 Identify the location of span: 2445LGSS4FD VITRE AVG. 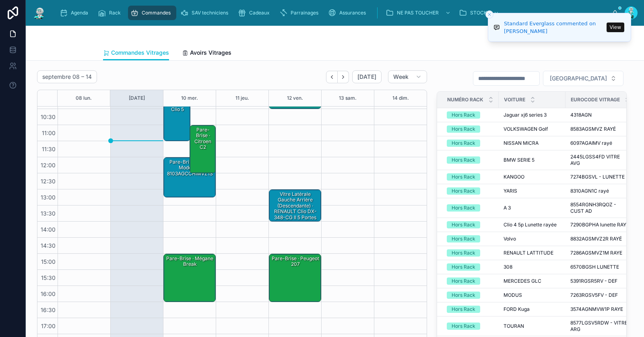
(600, 160).